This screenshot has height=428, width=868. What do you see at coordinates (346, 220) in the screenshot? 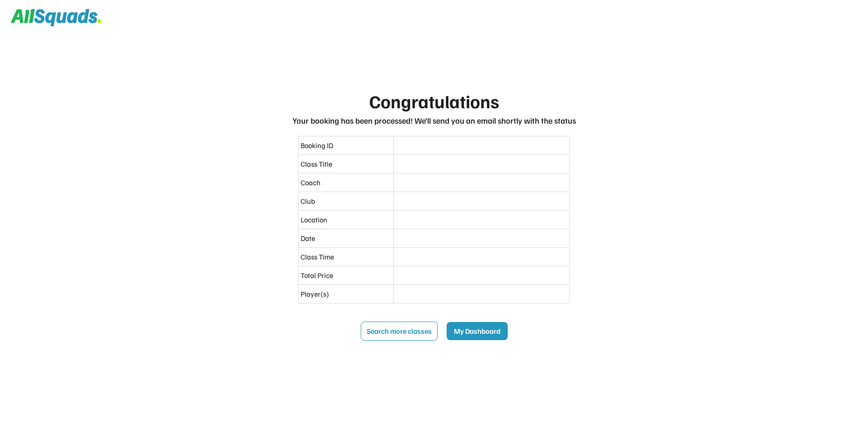
I see `div: Location` at bounding box center [346, 220].